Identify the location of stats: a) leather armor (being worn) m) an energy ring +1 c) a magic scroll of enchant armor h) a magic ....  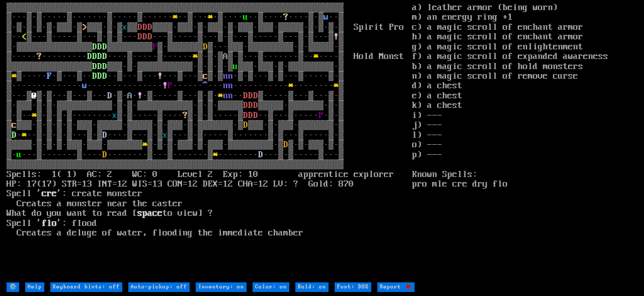
(525, 142).